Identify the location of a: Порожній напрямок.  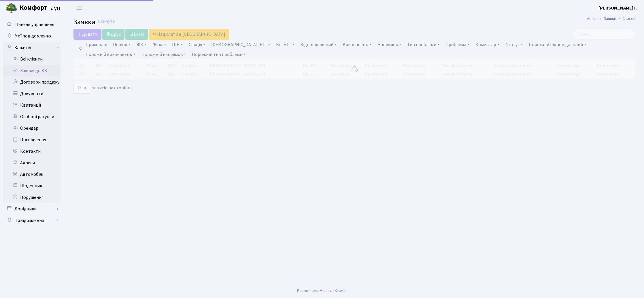
(164, 54).